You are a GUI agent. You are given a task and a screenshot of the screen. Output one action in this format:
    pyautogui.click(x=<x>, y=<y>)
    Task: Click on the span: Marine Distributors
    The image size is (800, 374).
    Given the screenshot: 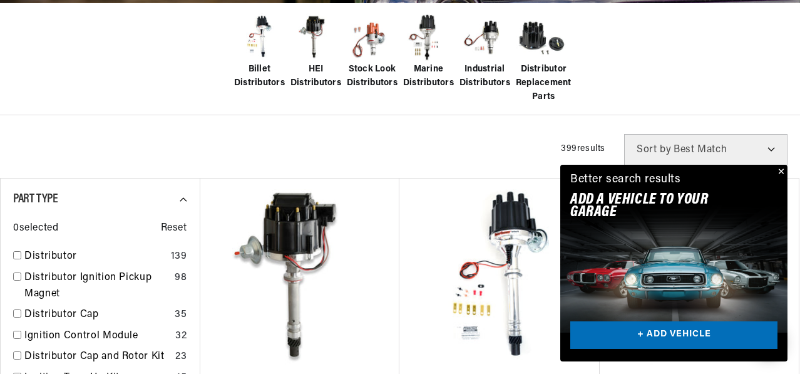 What is the action you would take?
    pyautogui.click(x=428, y=76)
    